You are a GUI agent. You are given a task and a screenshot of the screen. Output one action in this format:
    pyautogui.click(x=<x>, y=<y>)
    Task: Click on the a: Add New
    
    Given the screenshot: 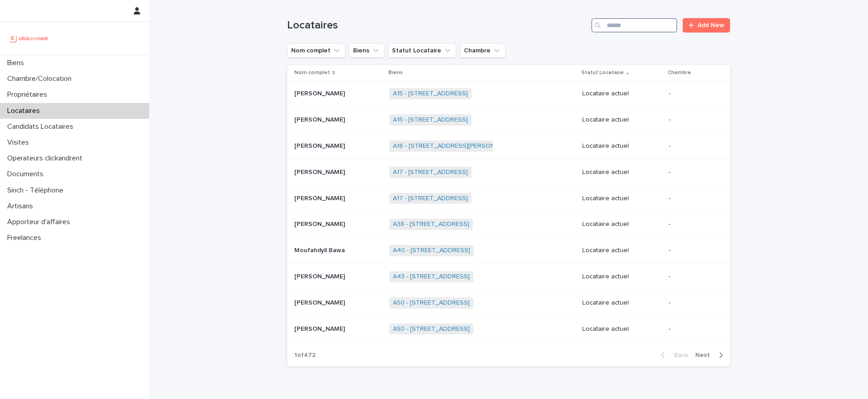 What is the action you would take?
    pyautogui.click(x=706, y=25)
    